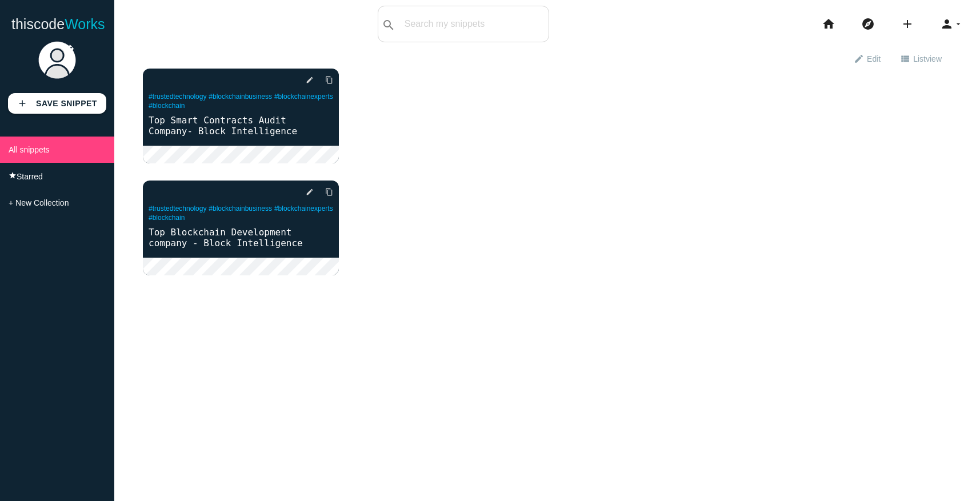 The height and width of the screenshot is (501, 980). I want to click on span: view, so click(934, 59).